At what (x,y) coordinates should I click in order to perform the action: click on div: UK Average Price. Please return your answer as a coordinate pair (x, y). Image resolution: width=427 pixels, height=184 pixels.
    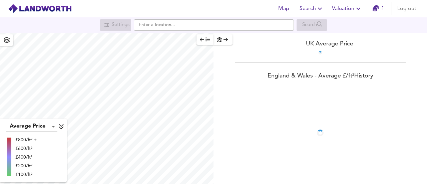
    Looking at the image, I should click on (320, 44).